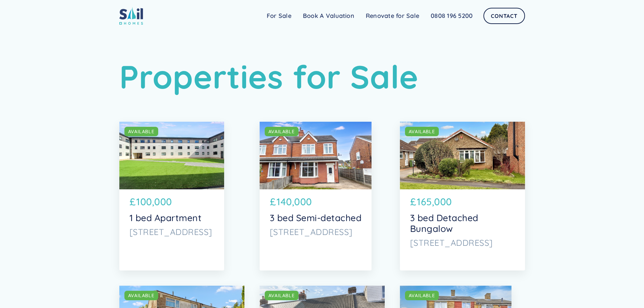  What do you see at coordinates (329, 16) in the screenshot?
I see `a: Book A Valuation` at bounding box center [329, 16].